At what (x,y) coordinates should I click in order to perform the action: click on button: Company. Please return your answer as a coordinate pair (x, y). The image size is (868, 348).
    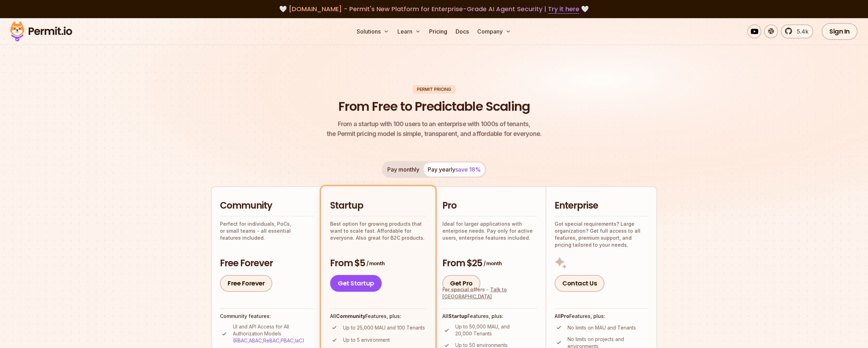
    Looking at the image, I should click on (494, 31).